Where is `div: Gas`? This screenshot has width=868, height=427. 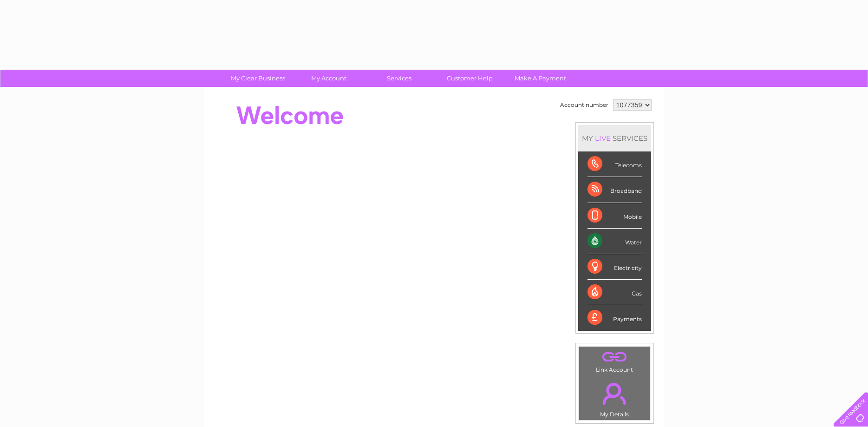
div: Gas is located at coordinates (614, 292).